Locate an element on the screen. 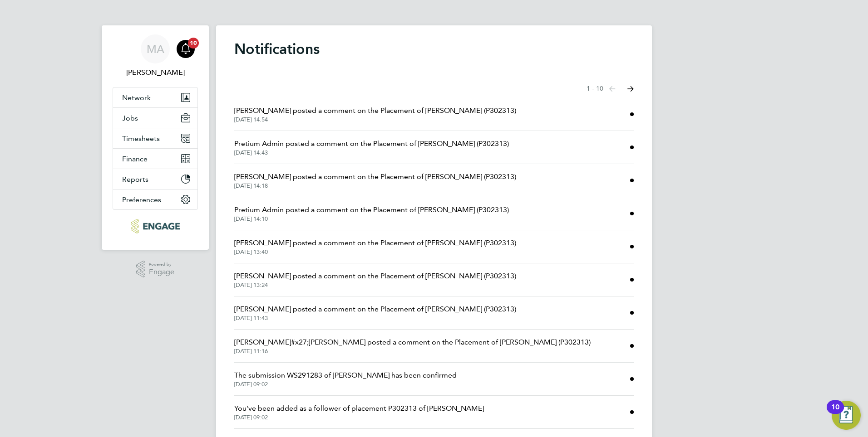 Image resolution: width=868 pixels, height=437 pixels. button: Open Resource Center, 10 new notifications is located at coordinates (846, 416).